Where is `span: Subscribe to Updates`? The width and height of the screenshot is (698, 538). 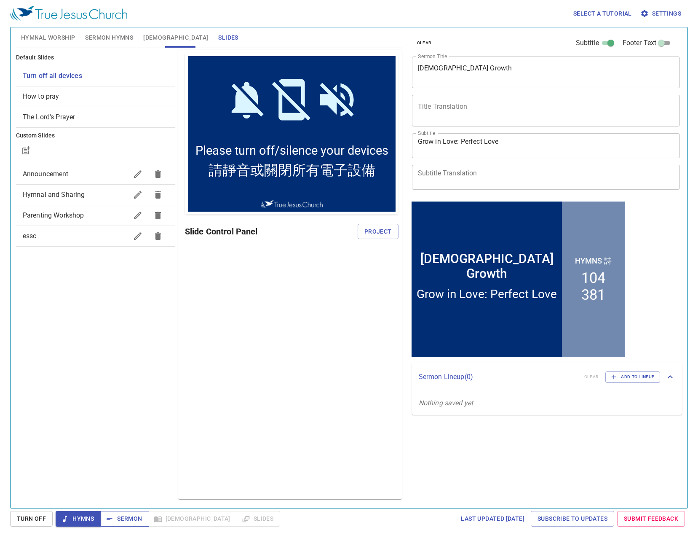
span: Subscribe to Updates is located at coordinates (573, 518).